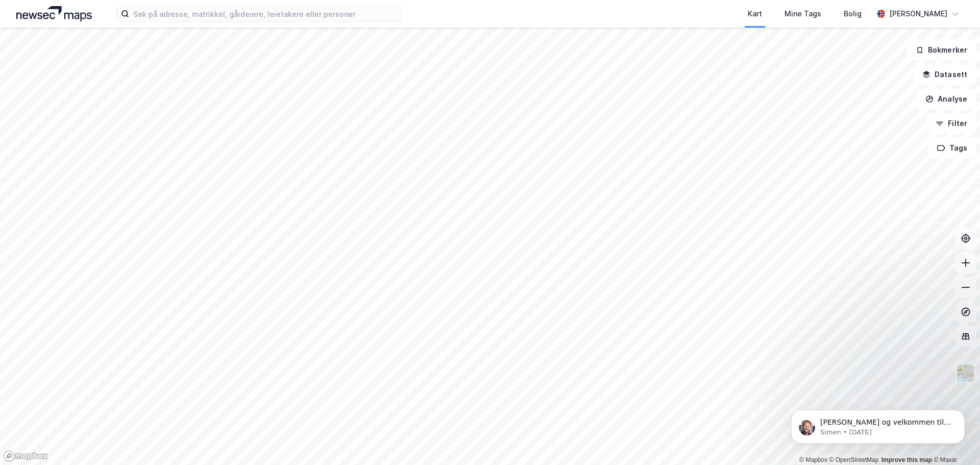 Image resolution: width=980 pixels, height=465 pixels. Describe the element at coordinates (947, 99) in the screenshot. I see `button: Analyse` at that location.